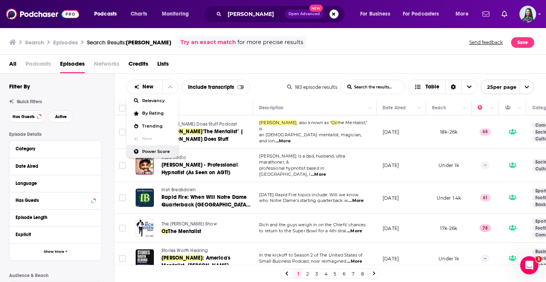 This screenshot has height=282, width=546. What do you see at coordinates (523, 43) in the screenshot?
I see `button: Save` at bounding box center [523, 43].